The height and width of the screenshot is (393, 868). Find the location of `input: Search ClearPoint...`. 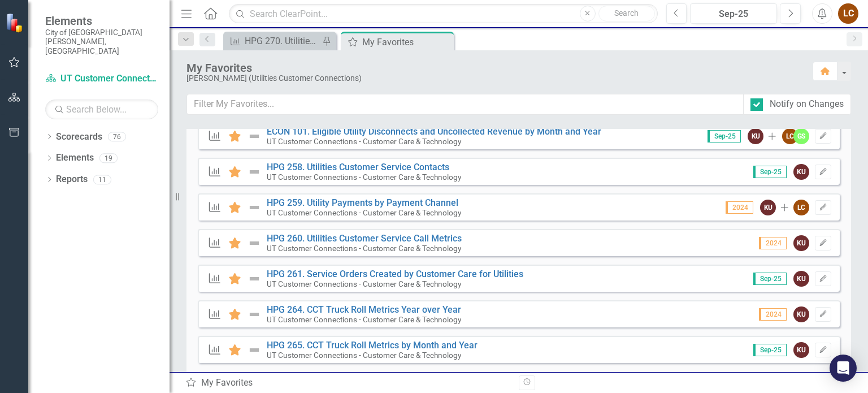

input: Search ClearPoint... is located at coordinates (443, 14).